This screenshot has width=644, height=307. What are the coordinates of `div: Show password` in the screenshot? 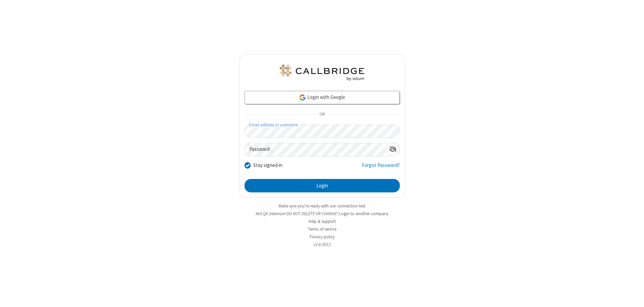 It's located at (392, 149).